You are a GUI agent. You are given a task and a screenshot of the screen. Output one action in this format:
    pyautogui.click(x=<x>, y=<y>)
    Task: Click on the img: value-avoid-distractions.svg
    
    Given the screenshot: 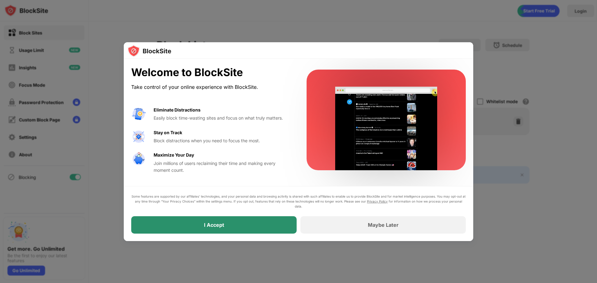 What is the action you would take?
    pyautogui.click(x=139, y=114)
    